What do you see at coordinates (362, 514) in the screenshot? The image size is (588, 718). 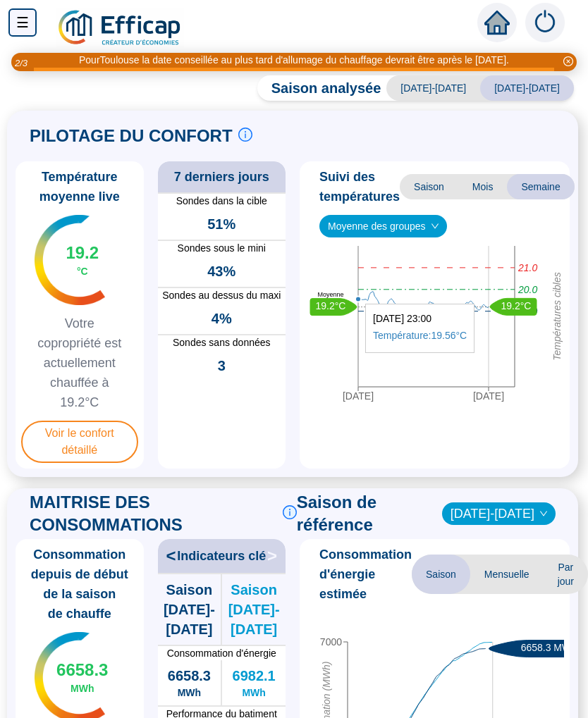 I see `span: Saison de référence` at bounding box center [362, 514].